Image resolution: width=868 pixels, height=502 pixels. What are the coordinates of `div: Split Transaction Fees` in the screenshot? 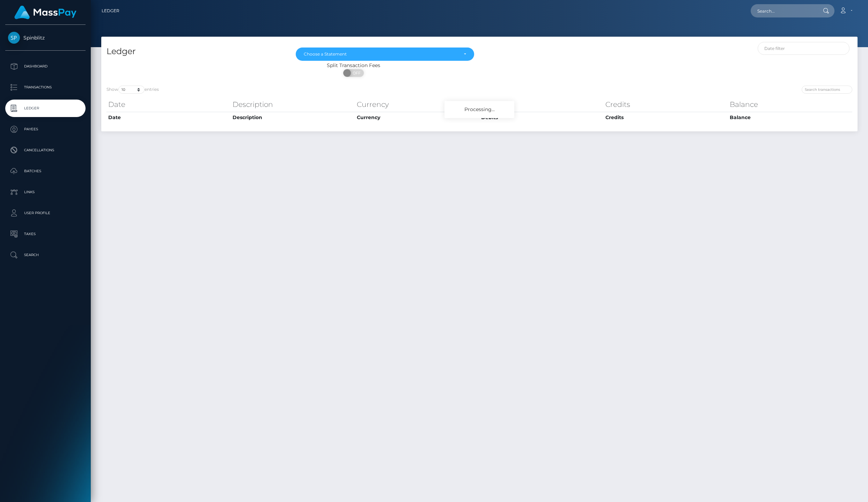 It's located at (353, 65).